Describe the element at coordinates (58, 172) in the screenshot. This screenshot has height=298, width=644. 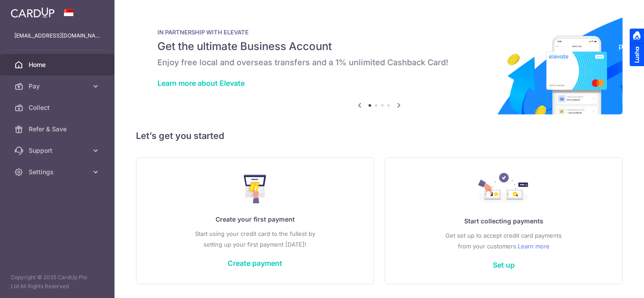
I see `span: Settings` at that location.